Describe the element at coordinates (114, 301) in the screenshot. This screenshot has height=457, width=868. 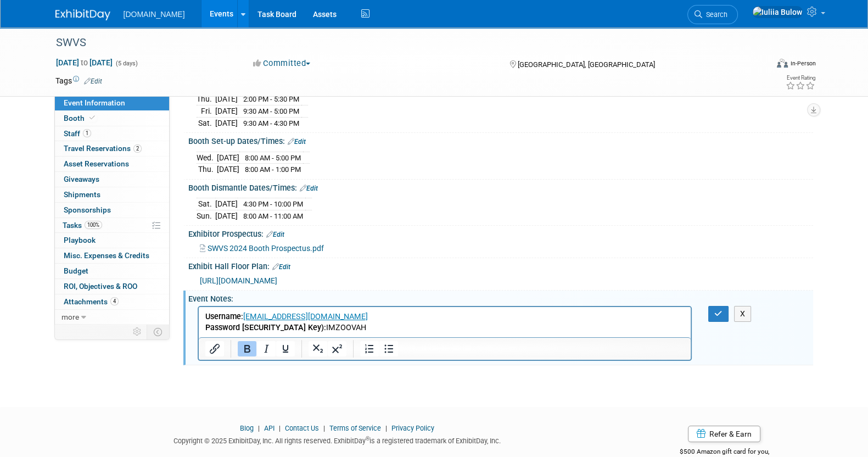
I see `span: 4` at that location.